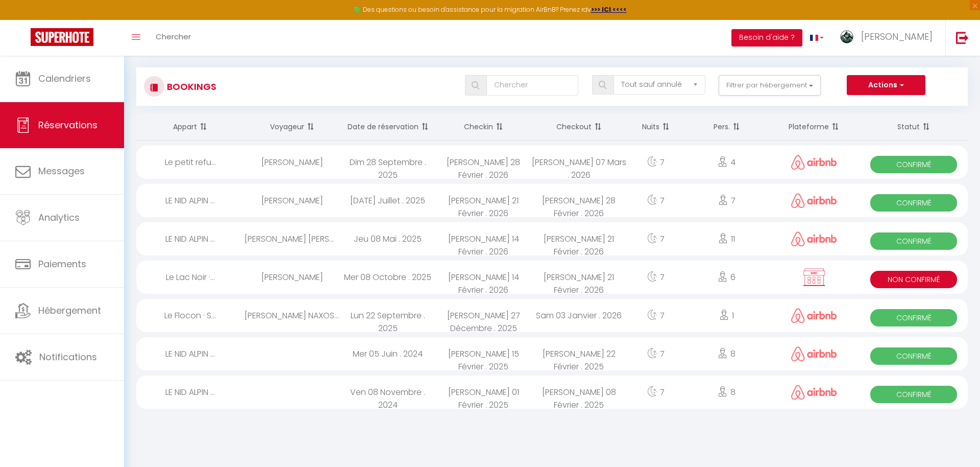 This screenshot has height=467, width=980. Describe the element at coordinates (766, 37) in the screenshot. I see `button: Besoin d'aide ?` at that location.